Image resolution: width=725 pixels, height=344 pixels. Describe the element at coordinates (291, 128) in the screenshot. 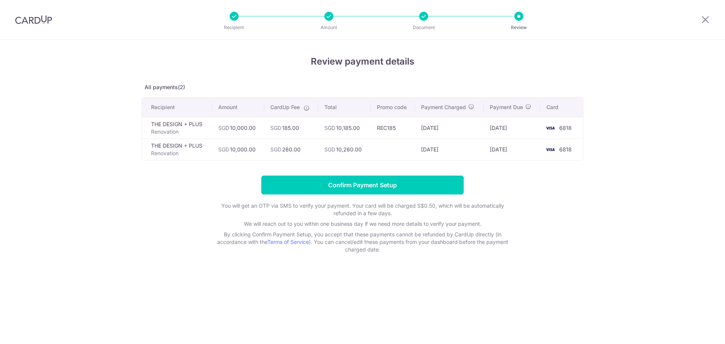

I see `td: 185.00` at that location.